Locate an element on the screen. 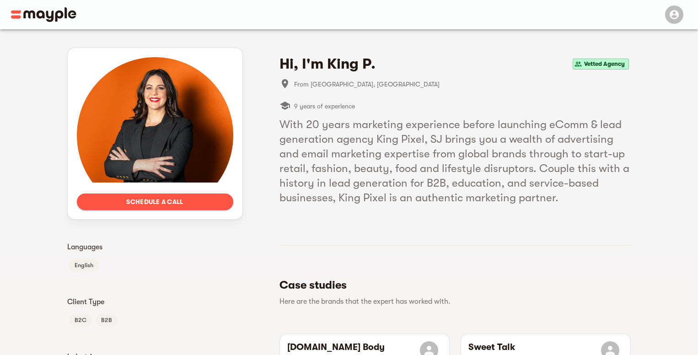 The height and width of the screenshot is (355, 698). span: Vetted Agency is located at coordinates (604, 64).